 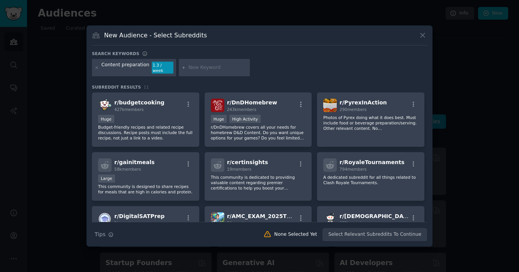 I want to click on p: This community is designed to share recipes for meals that are high in calories and protein., so click(x=145, y=189).